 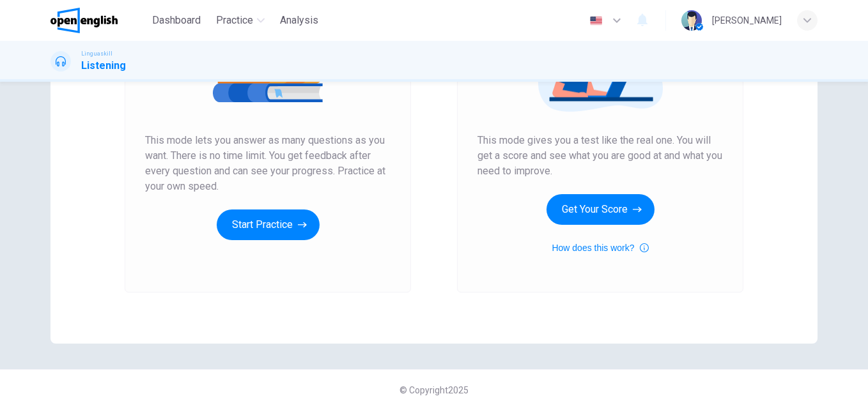 I want to click on h1: Listening, so click(x=104, y=66).